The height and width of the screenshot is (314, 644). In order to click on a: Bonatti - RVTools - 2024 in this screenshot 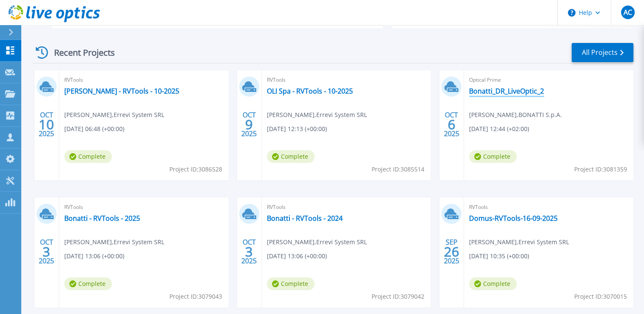, I will do `click(305, 218)`.